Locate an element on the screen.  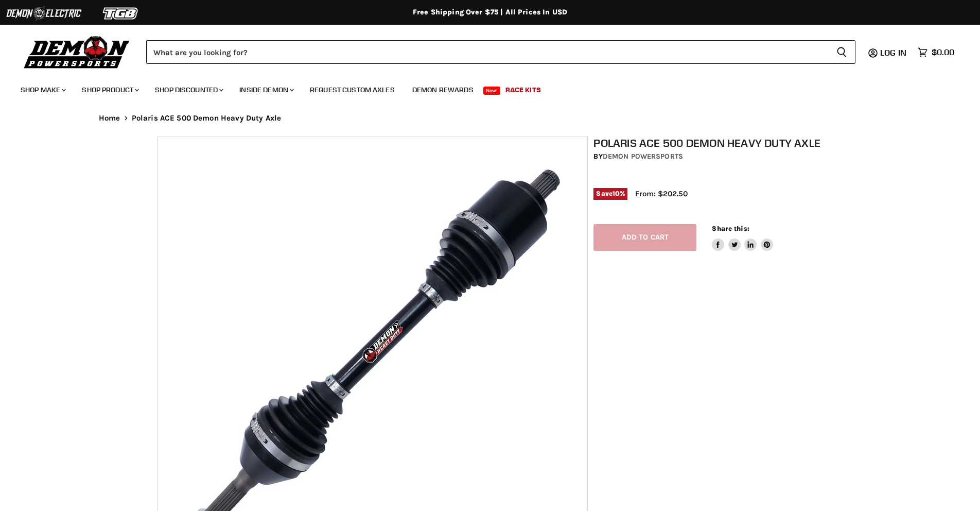
nav: Breadcrumbs is located at coordinates (490, 118).